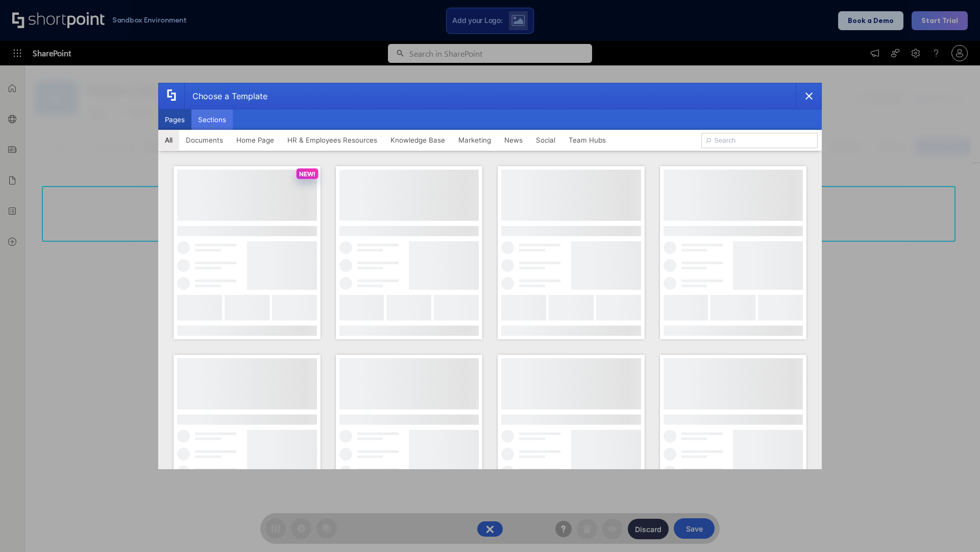 Image resolution: width=980 pixels, height=552 pixels. What do you see at coordinates (255, 140) in the screenshot?
I see `button: Home Page` at bounding box center [255, 140].